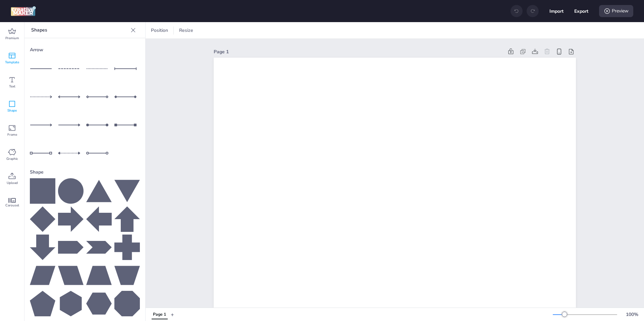 The width and height of the screenshot is (644, 321). What do you see at coordinates (159, 30) in the screenshot?
I see `span: Position` at bounding box center [159, 30].